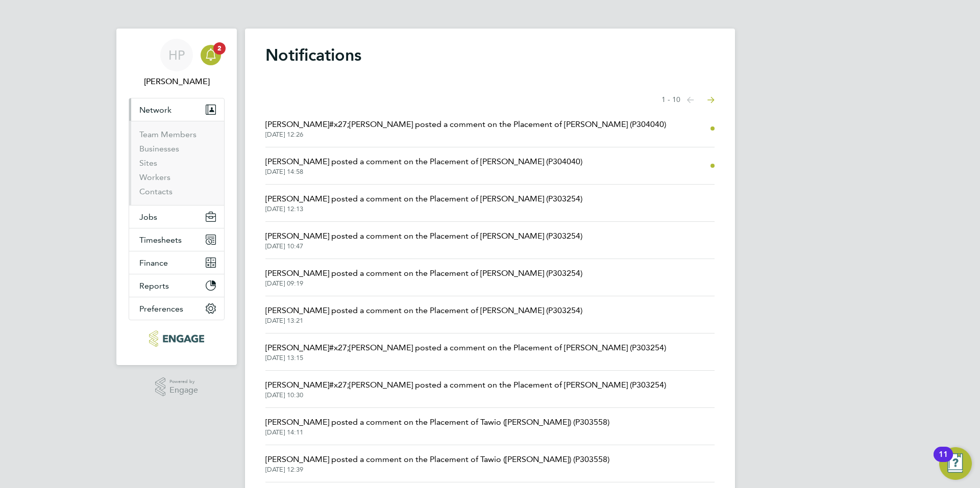 The width and height of the screenshot is (980, 488). Describe the element at coordinates (176, 339) in the screenshot. I see `img: xede-logo-retina.png` at that location.